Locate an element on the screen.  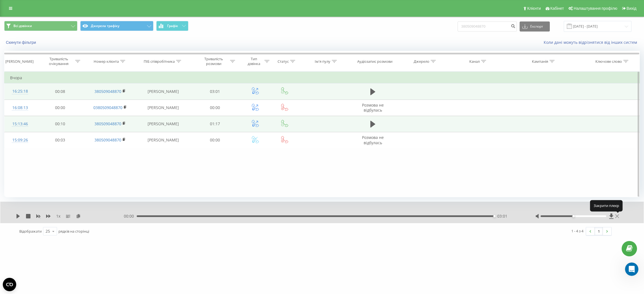
button: Open CMP widget is located at coordinates (9, 285).